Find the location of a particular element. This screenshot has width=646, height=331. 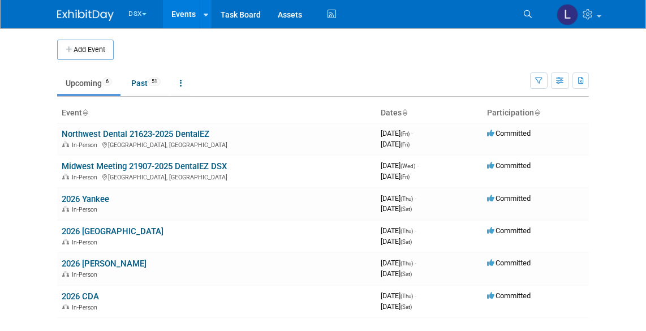

a: Sort by Start Date is located at coordinates (404, 113).